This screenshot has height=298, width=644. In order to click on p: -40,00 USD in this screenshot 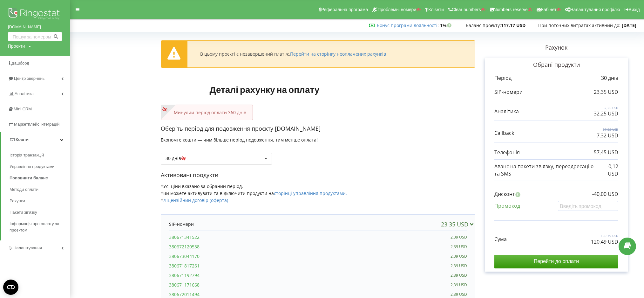, I will do `click(605, 194)`.